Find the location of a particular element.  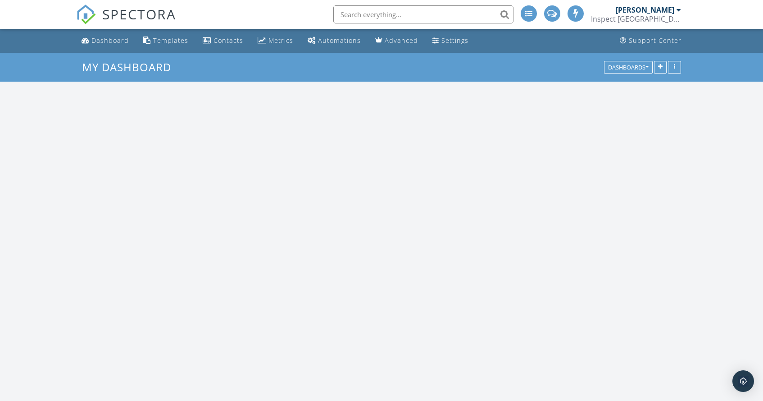

a: Metrics is located at coordinates (275, 41).